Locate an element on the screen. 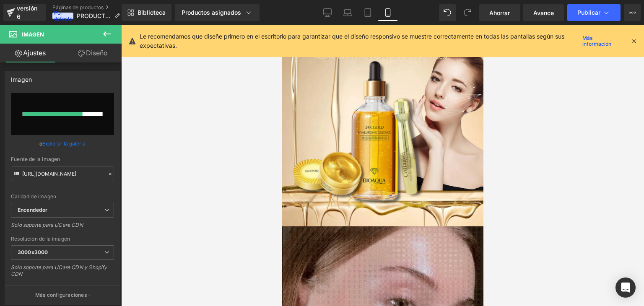 This screenshot has height=306, width=644. font: Explorar la galería is located at coordinates (63, 143).